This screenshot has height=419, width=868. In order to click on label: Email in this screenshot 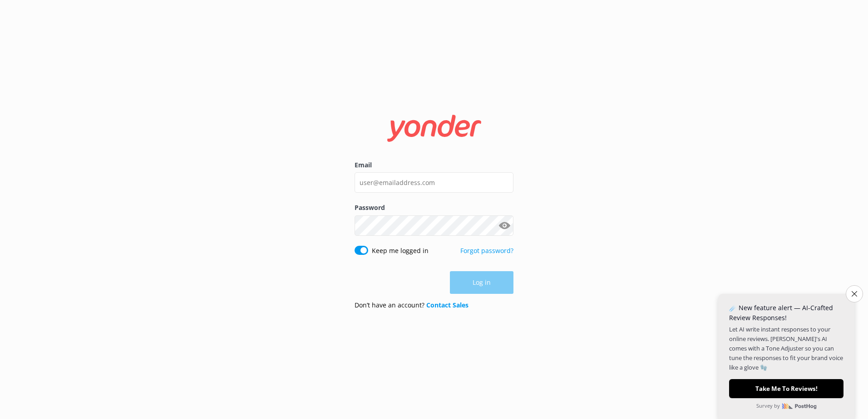, I will do `click(434, 165)`.